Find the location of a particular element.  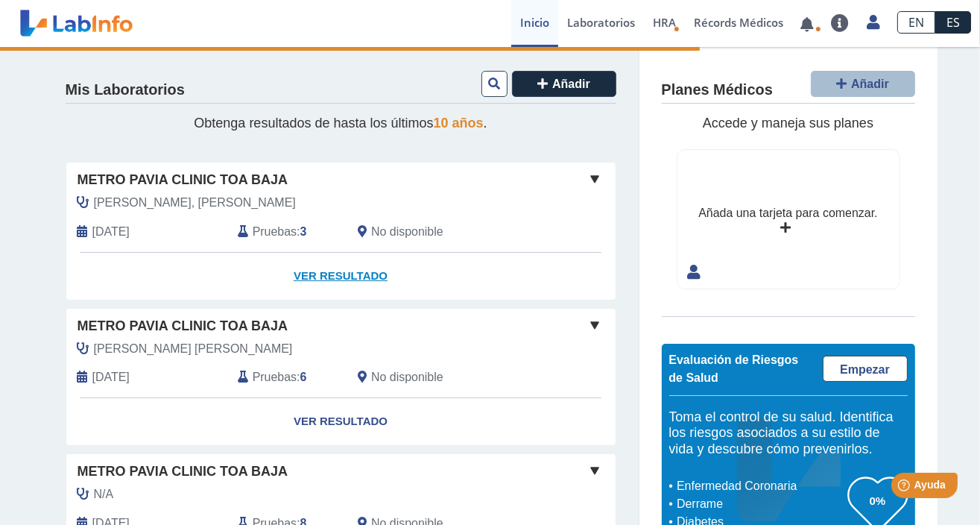

a: ES is located at coordinates (953, 22).